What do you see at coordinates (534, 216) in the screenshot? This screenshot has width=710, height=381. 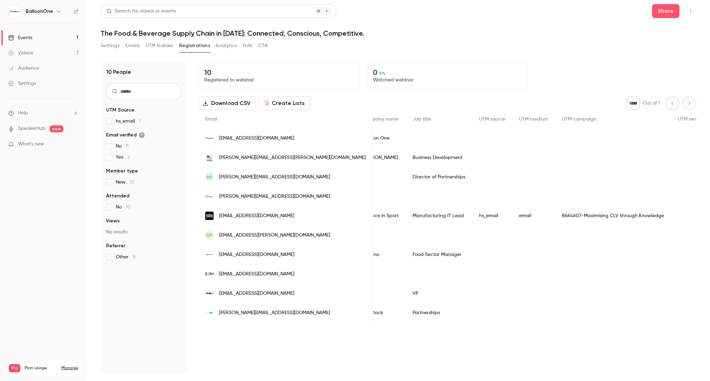 I see `div: email` at bounding box center [534, 216].